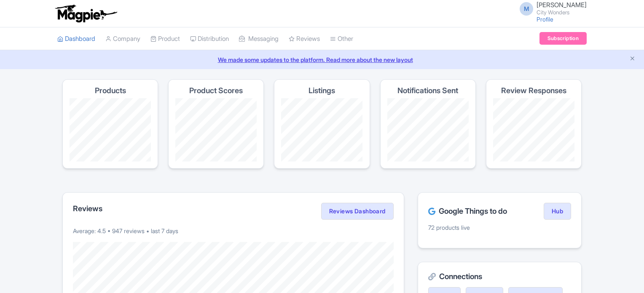  What do you see at coordinates (545, 19) in the screenshot?
I see `a: Profile` at bounding box center [545, 19].